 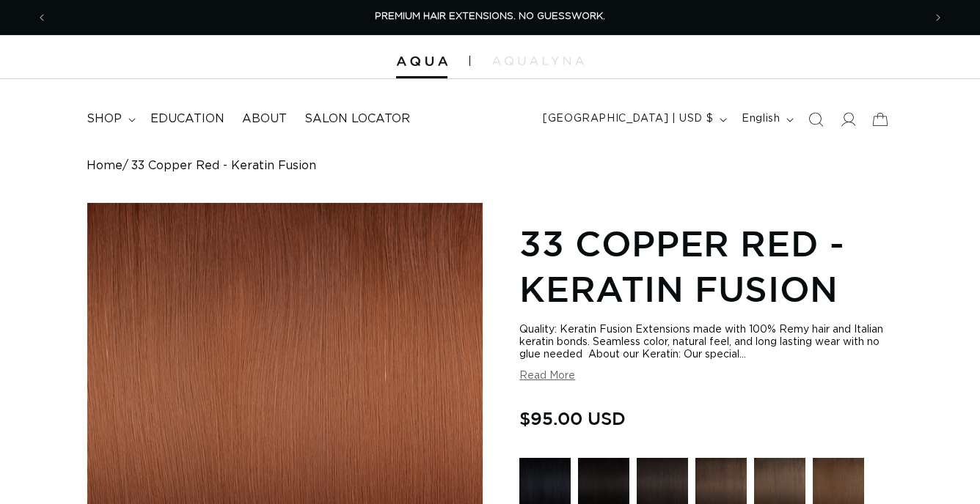 What do you see at coordinates (938, 18) in the screenshot?
I see `button: Next announcement` at bounding box center [938, 18].